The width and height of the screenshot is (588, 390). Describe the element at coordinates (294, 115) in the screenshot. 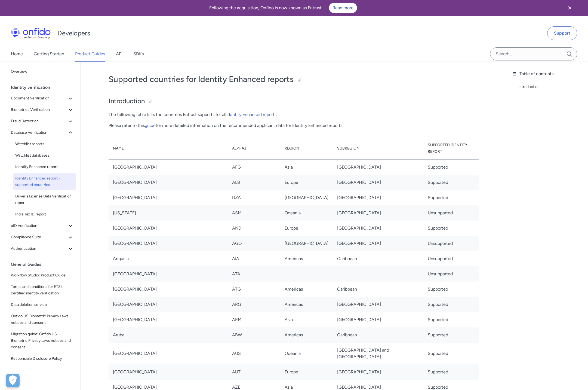

I see `p: The following table lists the countries Entrust supports for all .` at that location.